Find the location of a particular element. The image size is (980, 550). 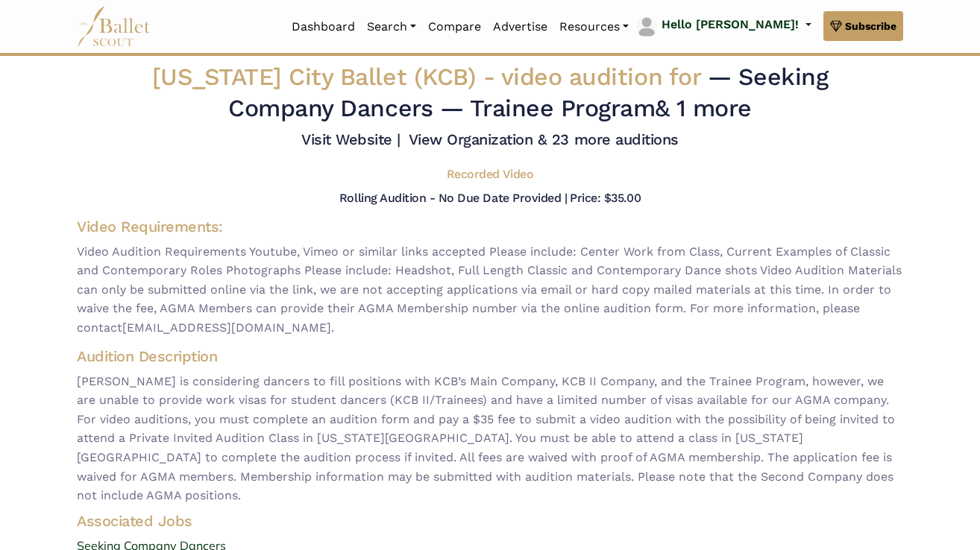

img: gem.svg is located at coordinates (836, 26).